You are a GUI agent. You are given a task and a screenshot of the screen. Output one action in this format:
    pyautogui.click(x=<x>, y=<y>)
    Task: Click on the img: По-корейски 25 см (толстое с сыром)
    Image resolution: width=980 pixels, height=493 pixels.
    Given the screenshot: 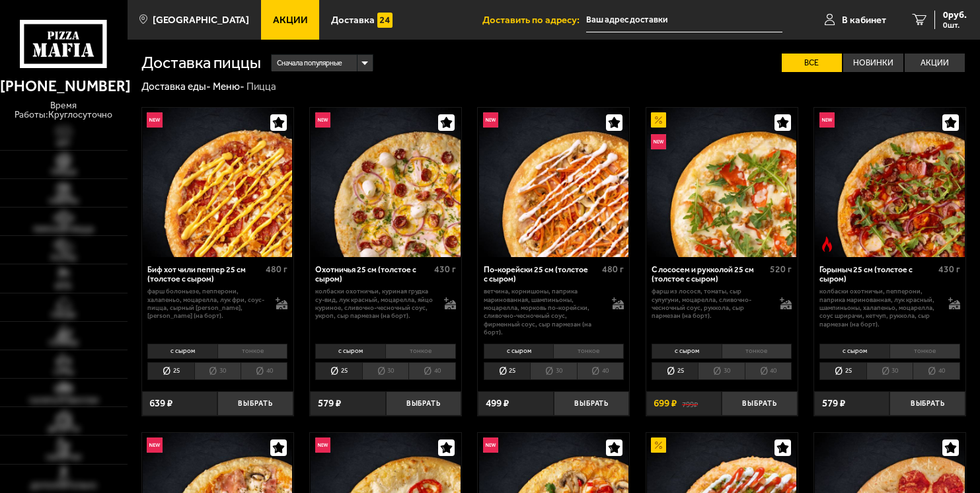 What is the action you would take?
    pyautogui.click(x=554, y=182)
    